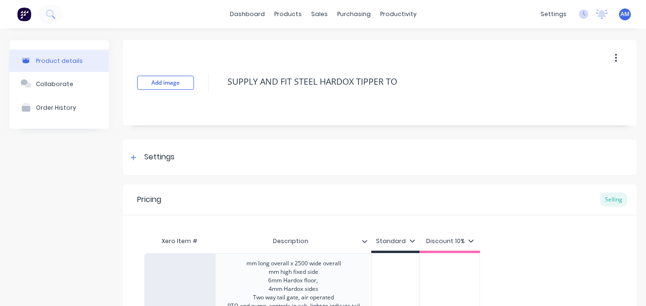 The image size is (646, 306). Describe the element at coordinates (319, 14) in the screenshot. I see `div: sales` at that location.